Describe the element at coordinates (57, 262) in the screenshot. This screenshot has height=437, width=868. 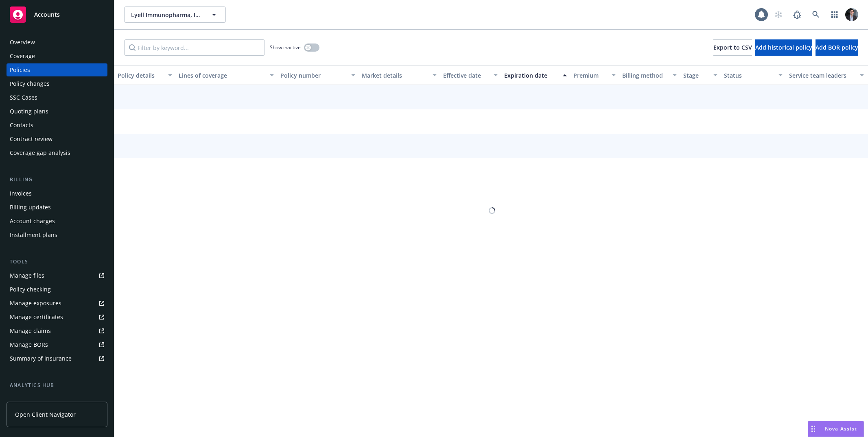
I see `div: Tools` at that location.